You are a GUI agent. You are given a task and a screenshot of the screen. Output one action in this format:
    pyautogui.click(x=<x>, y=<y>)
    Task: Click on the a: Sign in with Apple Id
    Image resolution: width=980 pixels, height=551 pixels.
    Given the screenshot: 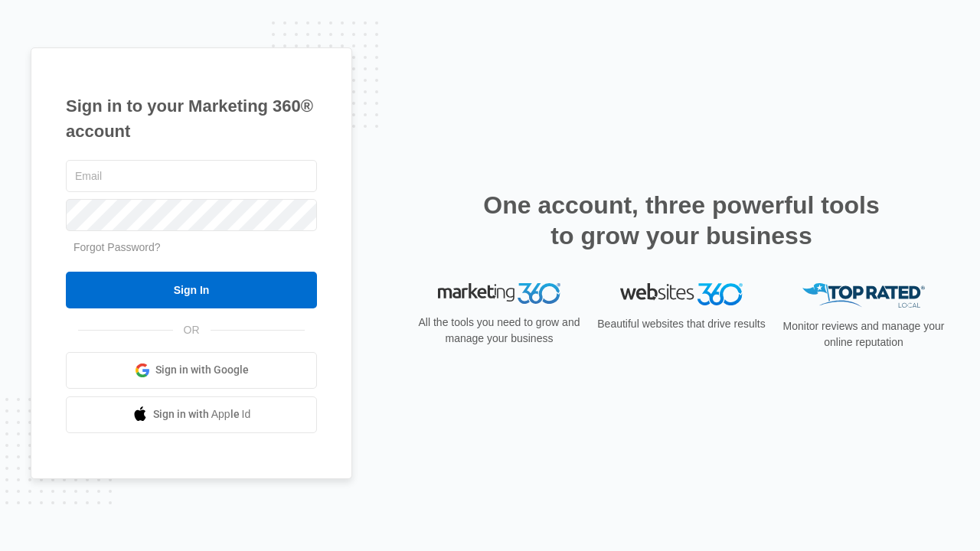 What is the action you would take?
    pyautogui.click(x=191, y=415)
    